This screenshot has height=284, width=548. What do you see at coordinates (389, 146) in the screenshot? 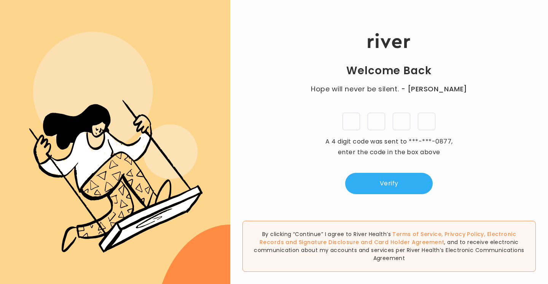
I see `span: A 4 digit code was sent to , enter the code in the box above` at bounding box center [389, 146].